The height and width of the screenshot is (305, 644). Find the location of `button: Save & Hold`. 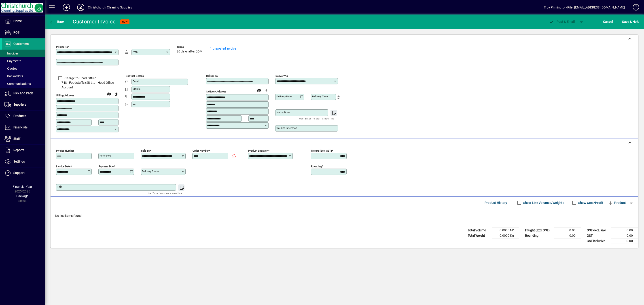

button: Save & Hold is located at coordinates (631, 22).